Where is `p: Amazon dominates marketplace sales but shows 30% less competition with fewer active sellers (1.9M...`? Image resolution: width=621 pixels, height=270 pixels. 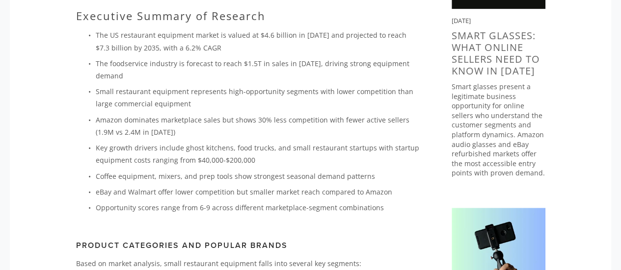 p: Amazon dominates marketplace sales but shows 30% less competition with fewer active sellers (1.9M... is located at coordinates (258, 126).